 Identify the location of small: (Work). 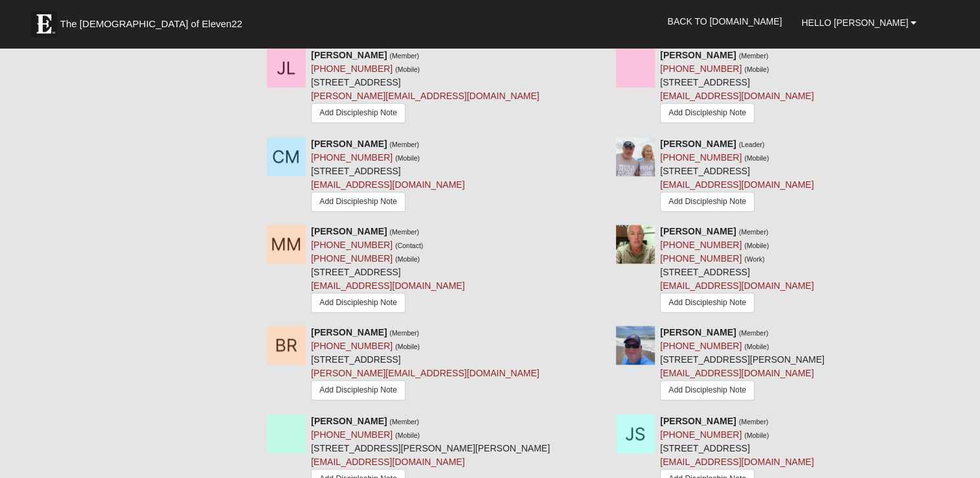
(755, 259).